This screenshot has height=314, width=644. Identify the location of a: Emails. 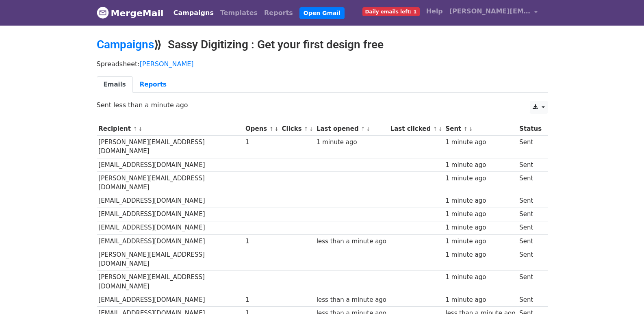
(115, 85).